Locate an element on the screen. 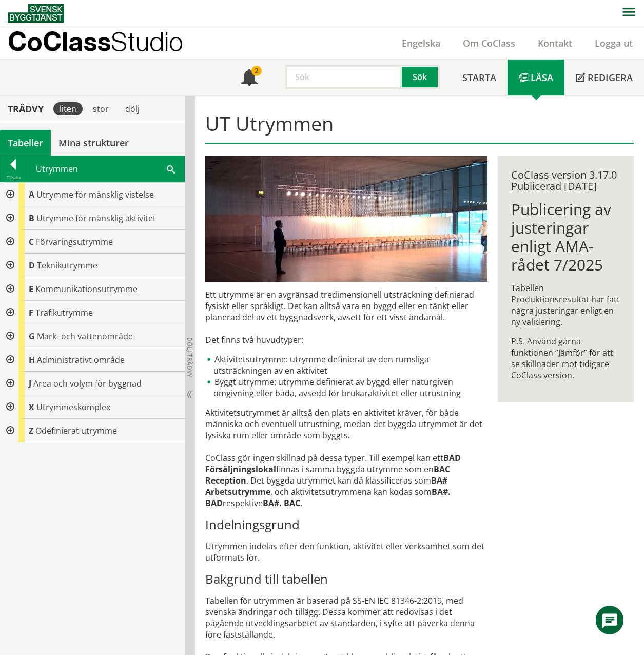  strong: BA#. BAC is located at coordinates (281, 503).